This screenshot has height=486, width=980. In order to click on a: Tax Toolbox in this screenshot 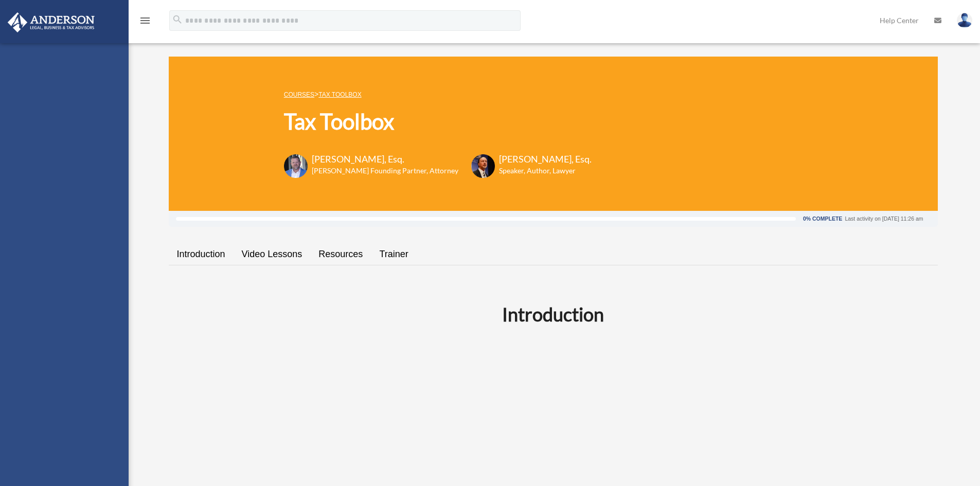, I will do `click(340, 95)`.